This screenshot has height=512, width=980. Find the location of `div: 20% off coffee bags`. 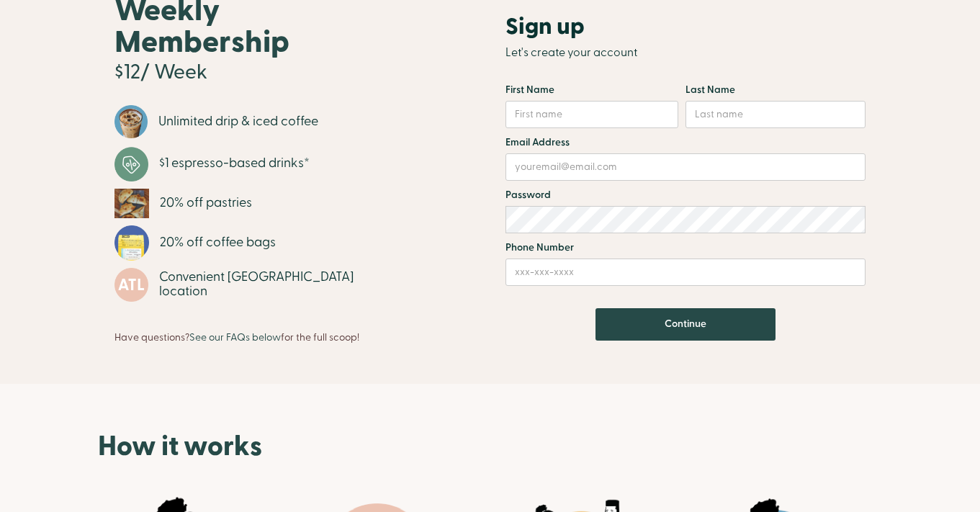

div: 20% off coffee bags is located at coordinates (217, 243).